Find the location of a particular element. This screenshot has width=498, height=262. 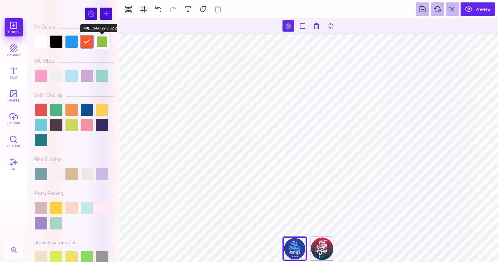

div: Fresh Feeling is located at coordinates (48, 194).